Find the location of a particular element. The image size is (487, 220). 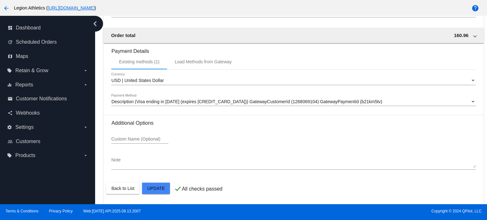

span: Maps is located at coordinates (22, 56).